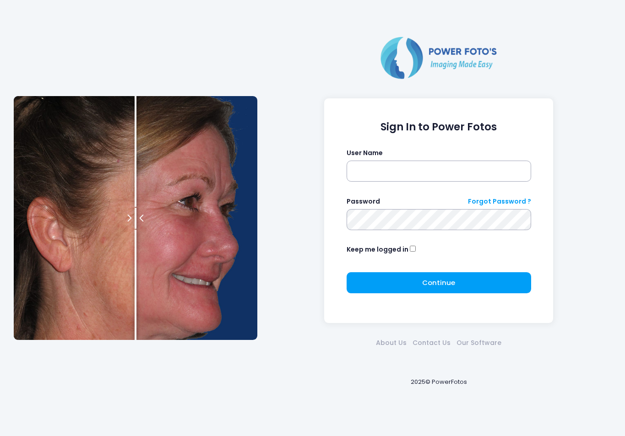  What do you see at coordinates (432, 343) in the screenshot?
I see `a: Contact Us` at bounding box center [432, 343].